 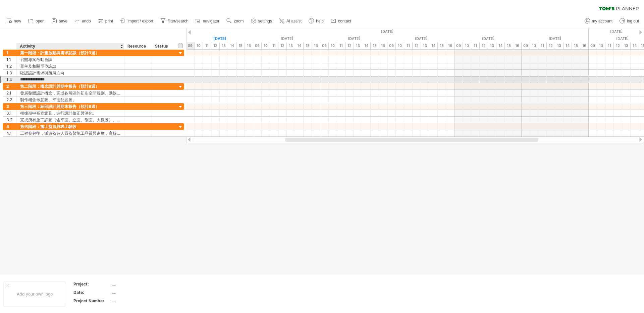 I want to click on span: settings, so click(x=265, y=21).